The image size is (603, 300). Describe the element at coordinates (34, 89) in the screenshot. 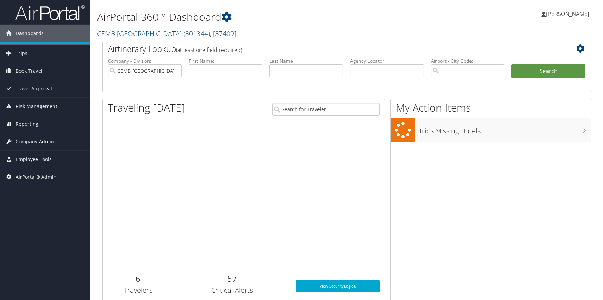

I see `span: Travel Approval` at that location.